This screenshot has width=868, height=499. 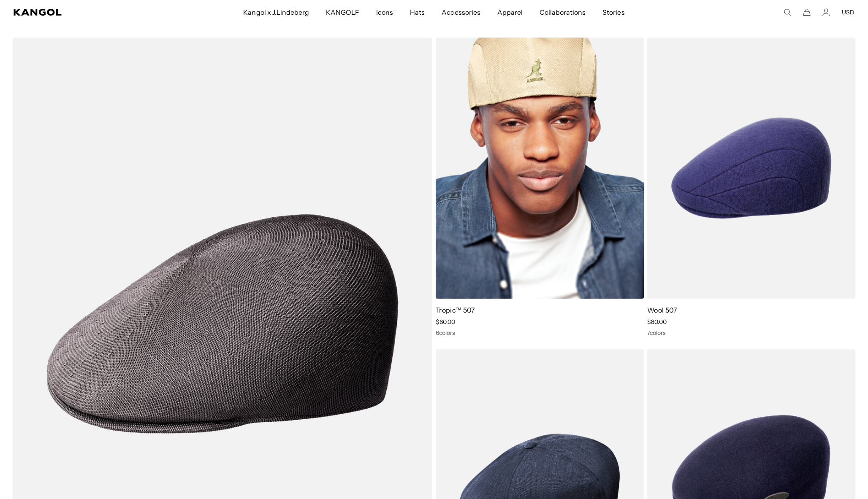 What do you see at coordinates (657, 322) in the screenshot?
I see `span: $80.00` at bounding box center [657, 322].